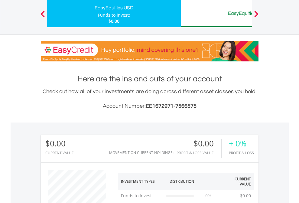  What do you see at coordinates (181, 181) in the screenshot?
I see `div: Distribution` at bounding box center [181, 181].